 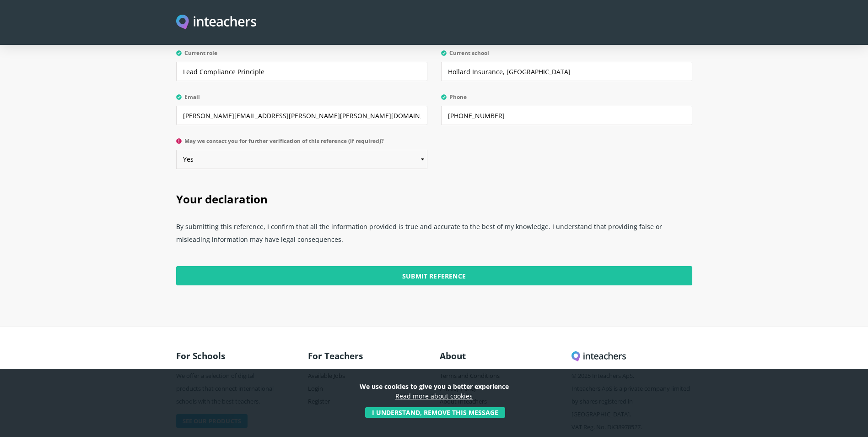 What do you see at coordinates (566, 56) in the screenshot?
I see `label: Current school` at bounding box center [566, 56].